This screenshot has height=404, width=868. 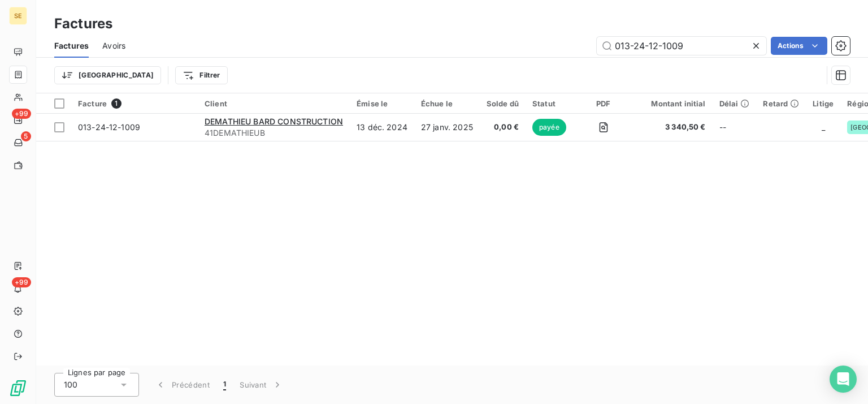 What do you see at coordinates (823, 103) in the screenshot?
I see `div: Litige` at bounding box center [823, 103].